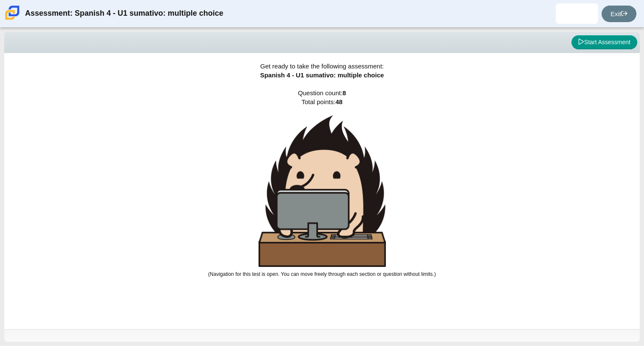  What do you see at coordinates (322, 66) in the screenshot?
I see `span: Get ready to take the following assessment:` at bounding box center [322, 66].